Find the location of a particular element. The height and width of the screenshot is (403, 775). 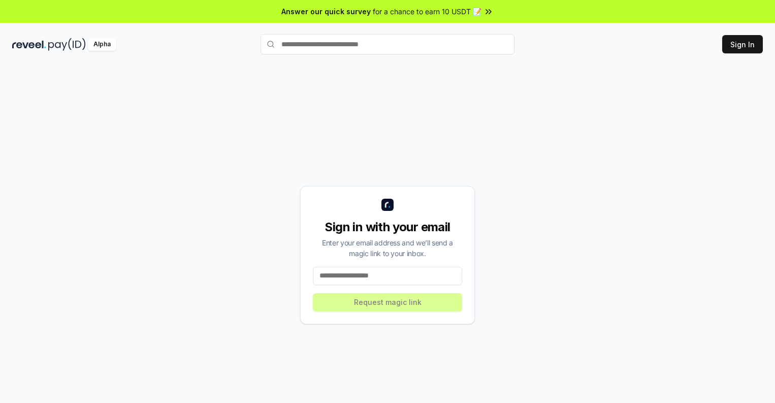

button: Sign In is located at coordinates (743, 44).